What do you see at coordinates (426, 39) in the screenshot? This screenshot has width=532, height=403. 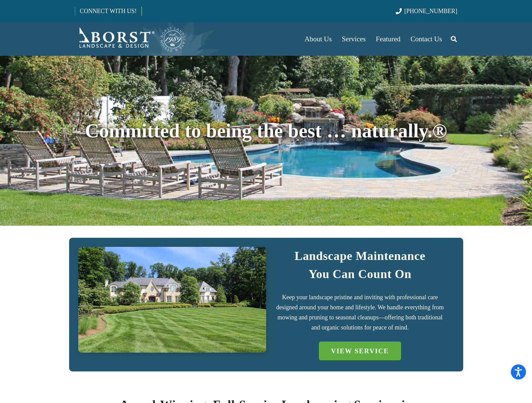 I see `span: Contact Us` at bounding box center [426, 39].